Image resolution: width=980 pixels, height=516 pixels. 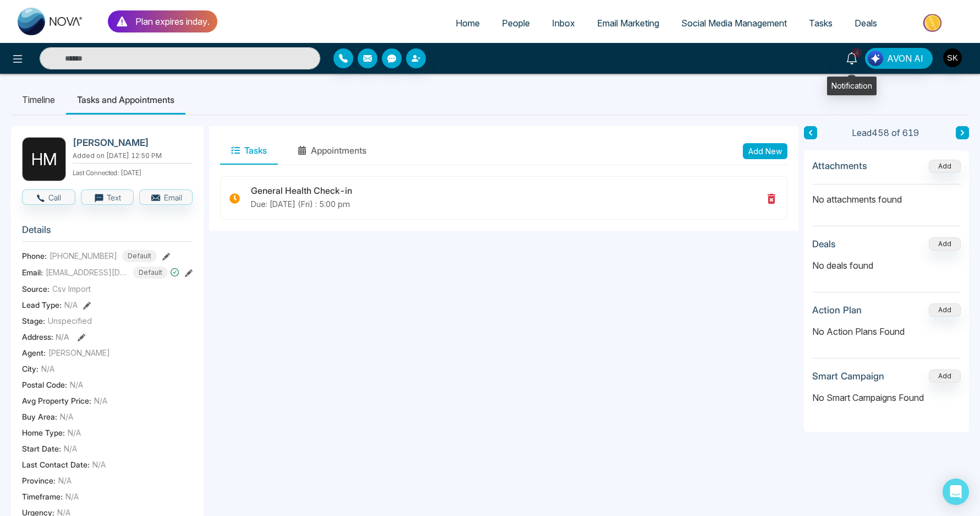 I want to click on div: Notification, so click(x=852, y=86).